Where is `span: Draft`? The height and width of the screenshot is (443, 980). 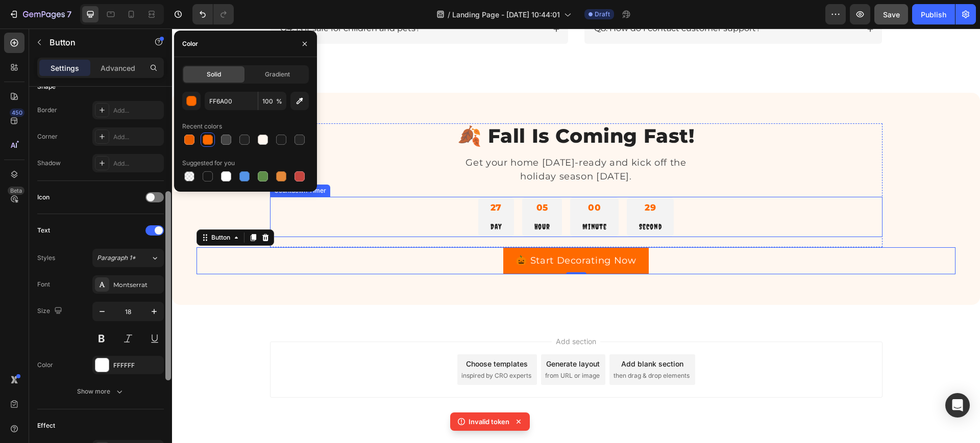 span: Draft is located at coordinates (602, 15).